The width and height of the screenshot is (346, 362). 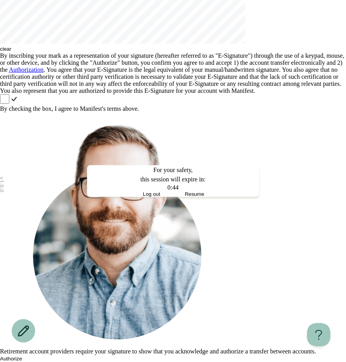 What do you see at coordinates (173, 187) in the screenshot?
I see `span: 0:44` at bounding box center [173, 187].